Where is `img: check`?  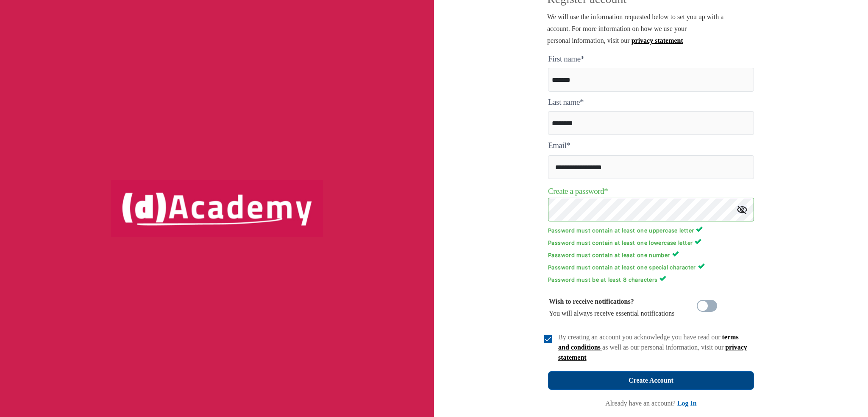 img: check is located at coordinates (548, 339).